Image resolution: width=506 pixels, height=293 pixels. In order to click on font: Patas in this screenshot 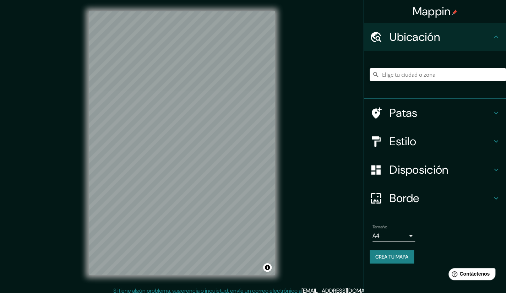, I will do `click(403, 113)`.